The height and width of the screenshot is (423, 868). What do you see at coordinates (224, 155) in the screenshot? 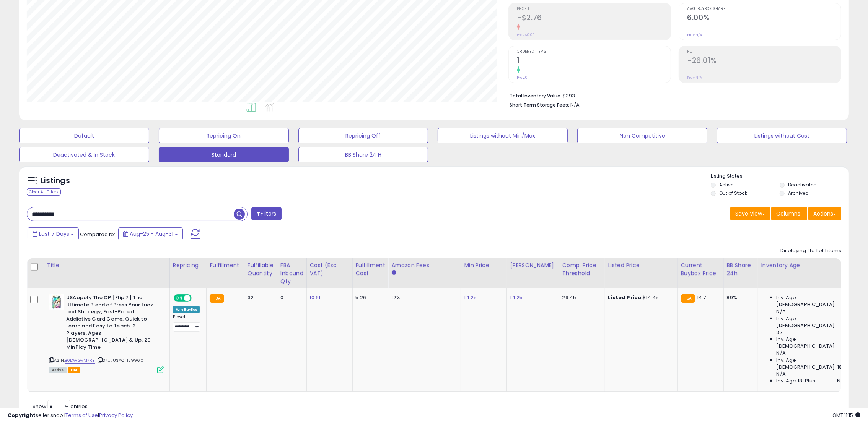
I see `button: Standard` at bounding box center [224, 155].